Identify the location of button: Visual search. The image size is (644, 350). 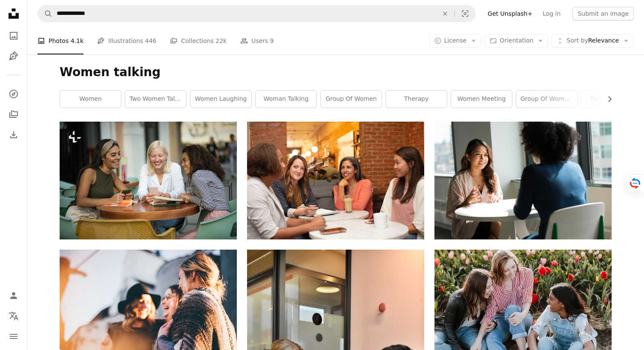
(465, 13).